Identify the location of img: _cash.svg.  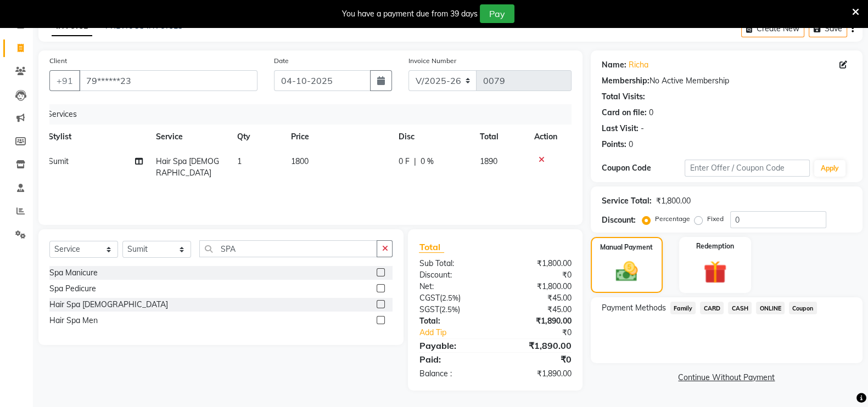
(626, 272).